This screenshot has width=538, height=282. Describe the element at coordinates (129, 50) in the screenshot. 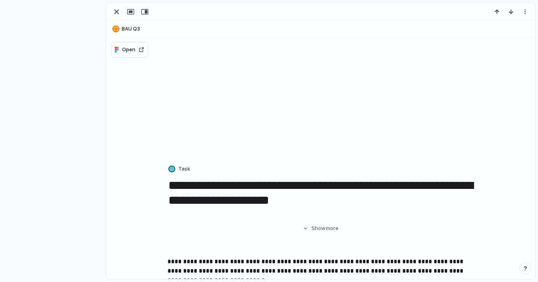

I see `button: Open` at that location.